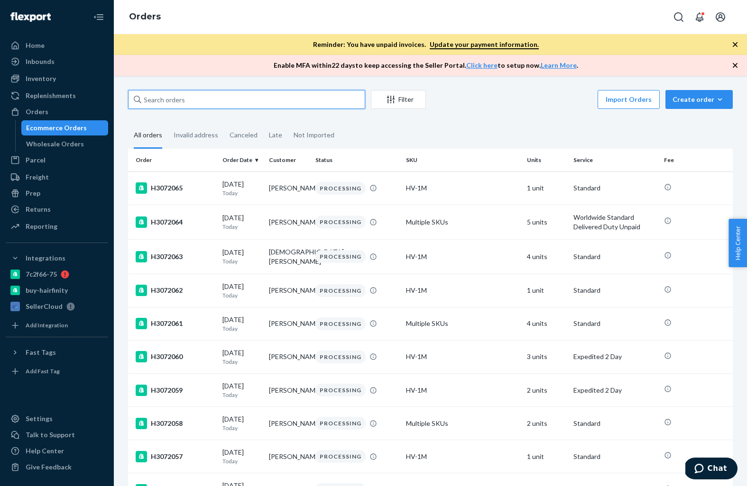  Describe the element at coordinates (546, 357) in the screenshot. I see `td: 3 units` at that location.